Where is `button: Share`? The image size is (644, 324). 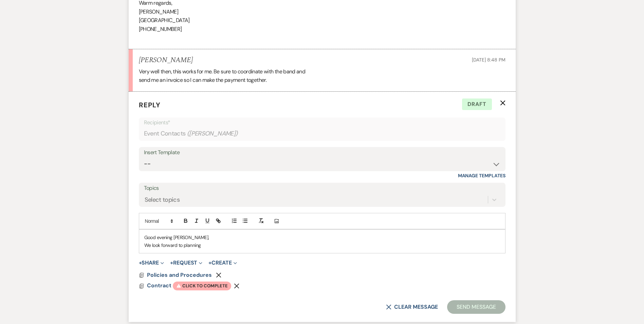
button: Share is located at coordinates (152, 263).